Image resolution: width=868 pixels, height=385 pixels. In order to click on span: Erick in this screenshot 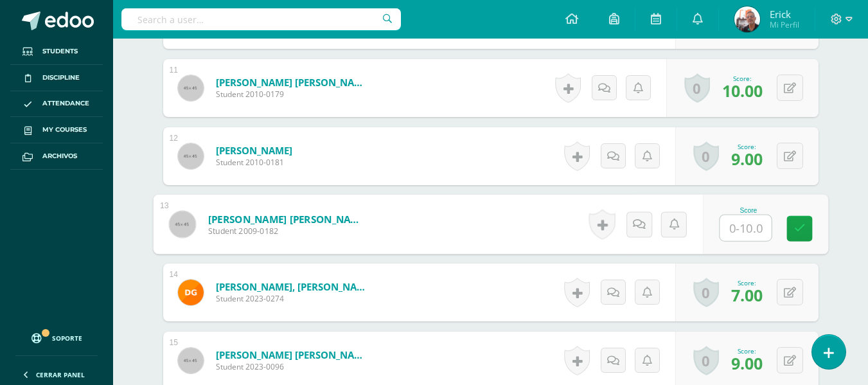, I will do `click(785, 14)`.